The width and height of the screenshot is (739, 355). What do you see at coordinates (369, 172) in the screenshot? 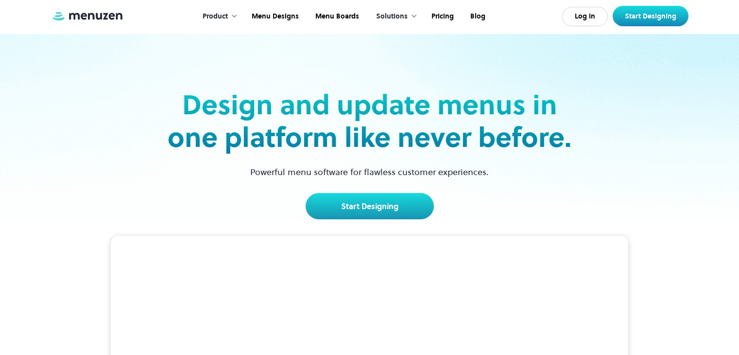
I see `p: Powerful menu software for flawless customer experiences.` at bounding box center [369, 172].